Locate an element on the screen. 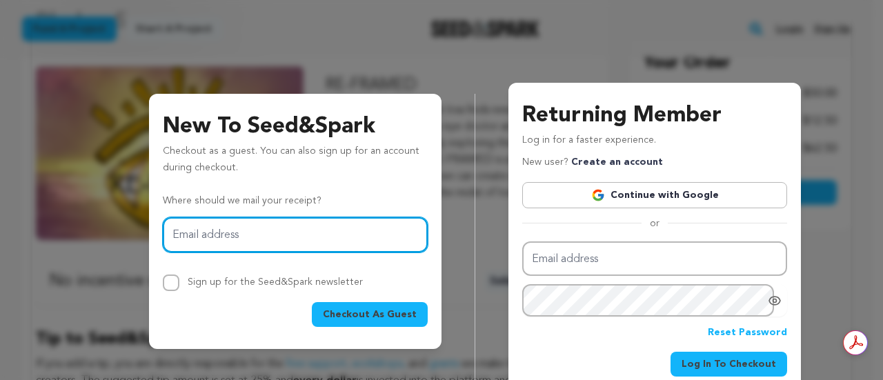 This screenshot has width=883, height=380. span: or is located at coordinates (655, 224).